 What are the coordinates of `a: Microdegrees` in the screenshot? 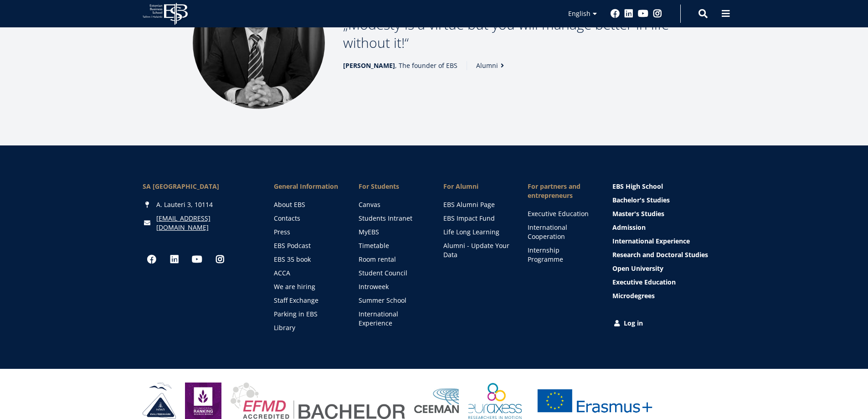 It's located at (669, 296).